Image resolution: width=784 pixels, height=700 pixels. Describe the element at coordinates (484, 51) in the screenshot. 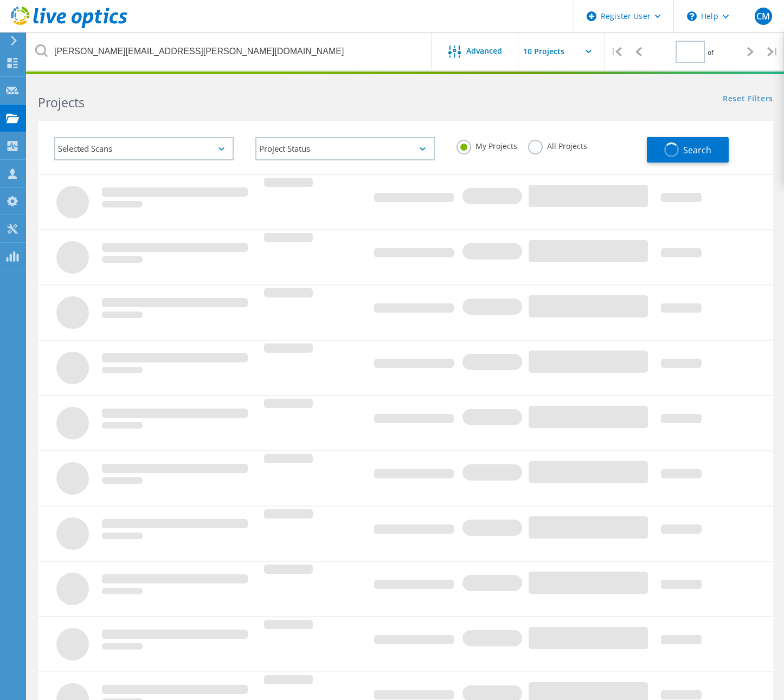

I see `span: Advanced` at that location.